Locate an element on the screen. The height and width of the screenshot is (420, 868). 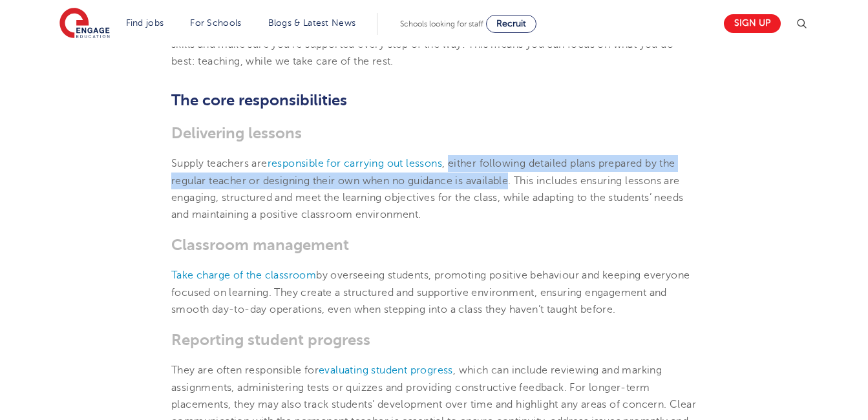
a: Sign up is located at coordinates (752, 23).